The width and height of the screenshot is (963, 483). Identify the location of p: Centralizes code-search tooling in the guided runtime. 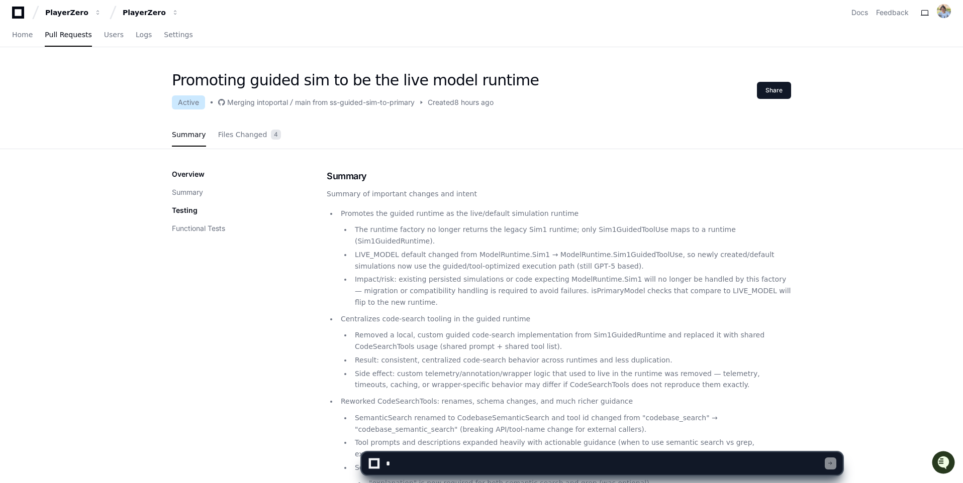
(566, 319).